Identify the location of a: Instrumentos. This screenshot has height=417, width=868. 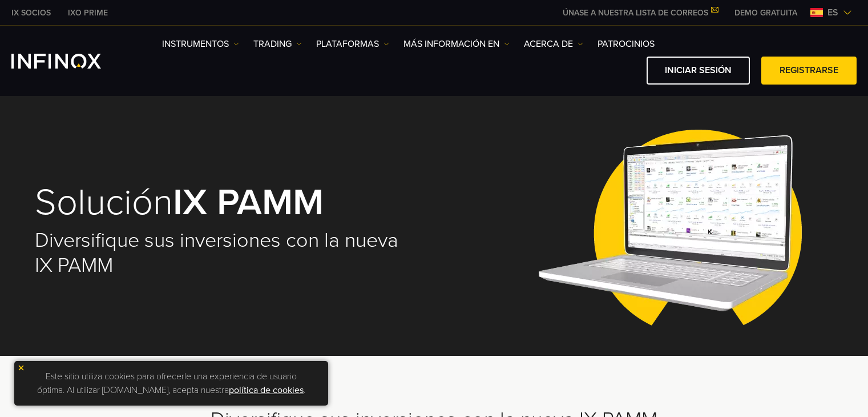
(201, 44).